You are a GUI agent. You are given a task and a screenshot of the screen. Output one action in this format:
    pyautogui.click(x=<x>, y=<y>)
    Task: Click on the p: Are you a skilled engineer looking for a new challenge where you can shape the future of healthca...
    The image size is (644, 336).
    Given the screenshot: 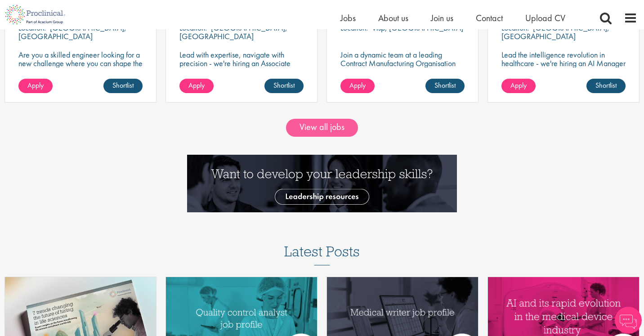 What is the action you would take?
    pyautogui.click(x=81, y=67)
    